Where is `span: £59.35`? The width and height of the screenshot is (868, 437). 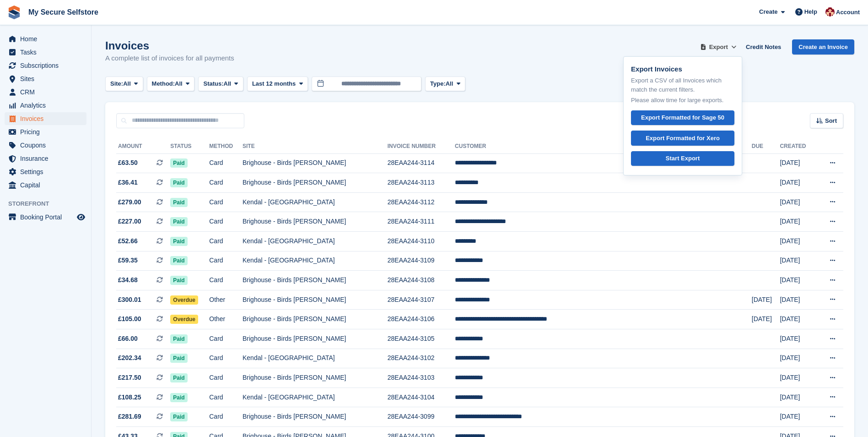 span: £59.35 is located at coordinates (127, 260).